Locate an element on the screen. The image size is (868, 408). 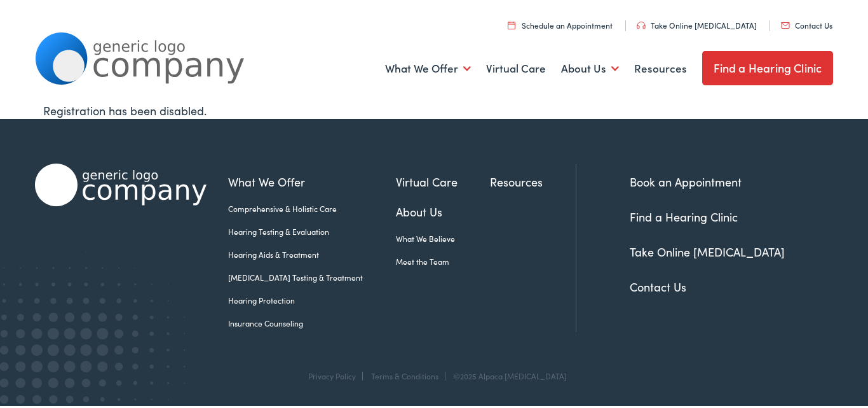
a: What We Believe is located at coordinates (443, 239).